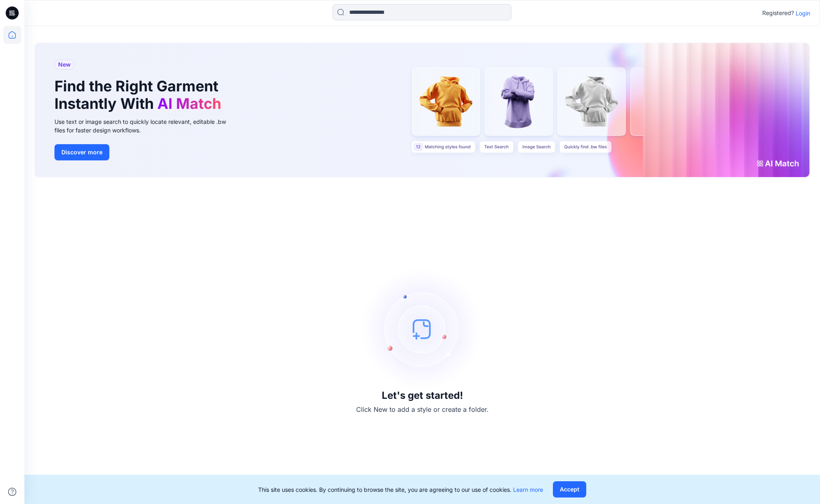 The height and width of the screenshot is (504, 820). What do you see at coordinates (422, 410) in the screenshot?
I see `p: Click New to add a style or create a folder.` at bounding box center [422, 410].